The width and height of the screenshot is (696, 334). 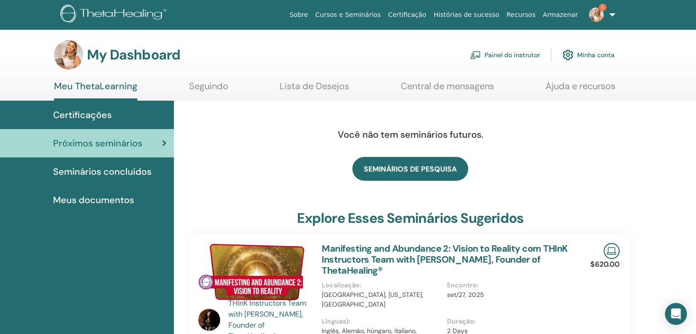 I want to click on a: Lista de Desejos, so click(x=314, y=89).